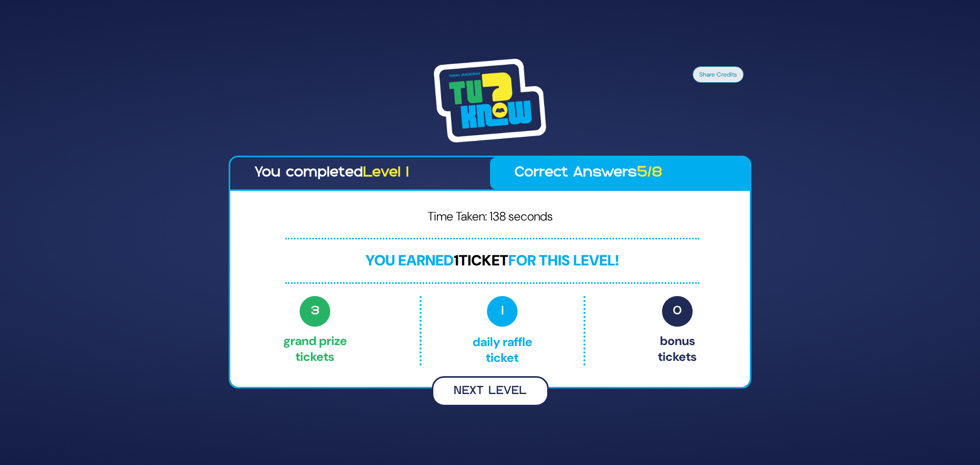 This screenshot has height=465, width=980. I want to click on p: You completed, so click(360, 173).